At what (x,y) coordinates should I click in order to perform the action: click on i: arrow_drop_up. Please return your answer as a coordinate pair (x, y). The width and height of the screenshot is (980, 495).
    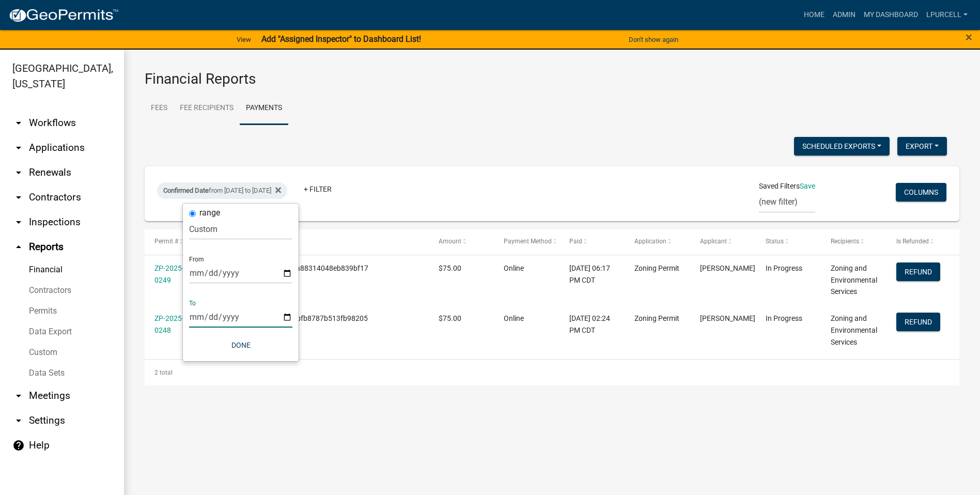
    Looking at the image, I should click on (18, 247).